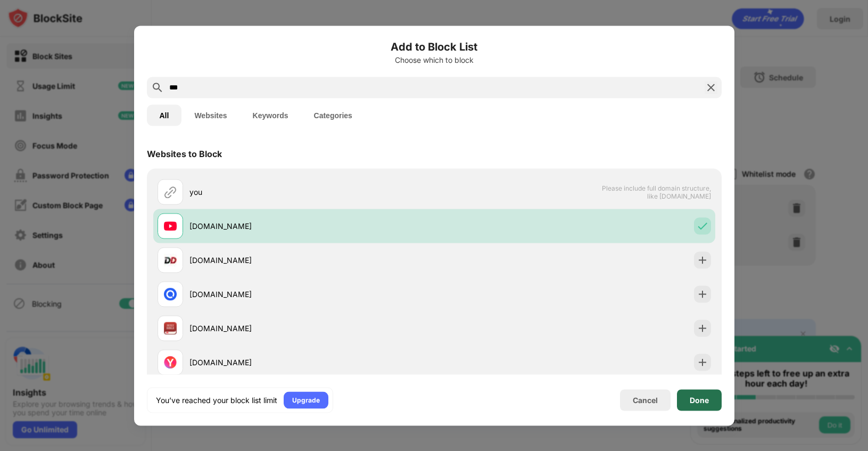 This screenshot has width=868, height=451. Describe the element at coordinates (184, 153) in the screenshot. I see `div: Websites to Block` at that location.